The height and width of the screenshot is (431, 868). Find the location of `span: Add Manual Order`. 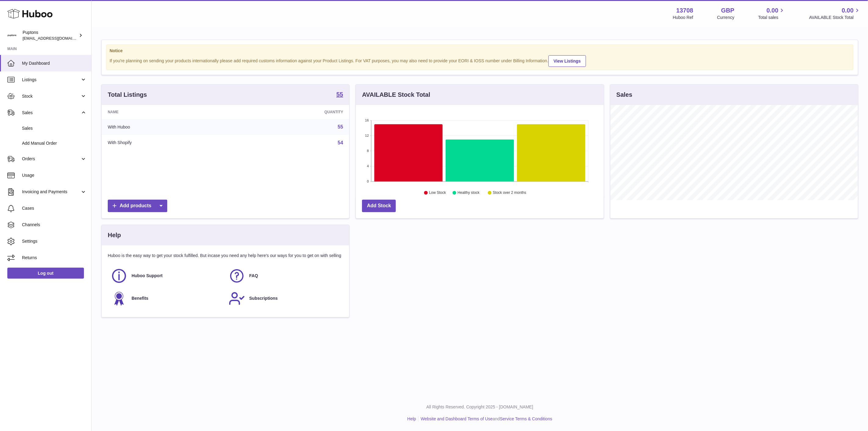

span: Add Manual Order is located at coordinates (54, 143).